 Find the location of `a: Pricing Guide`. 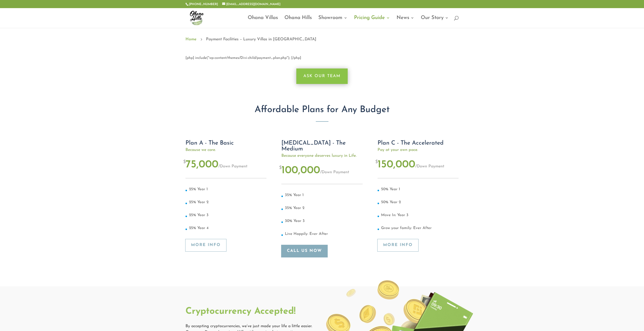

a: Pricing Guide is located at coordinates (372, 22).